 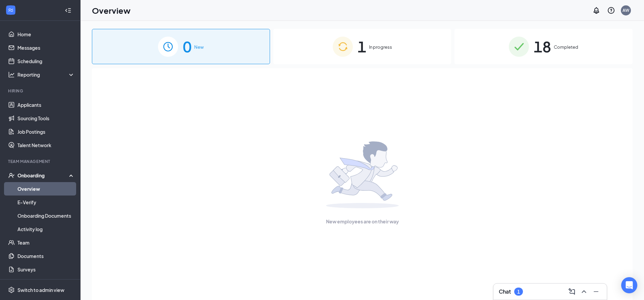 I want to click on div: Switch to admin view, so click(x=41, y=290).